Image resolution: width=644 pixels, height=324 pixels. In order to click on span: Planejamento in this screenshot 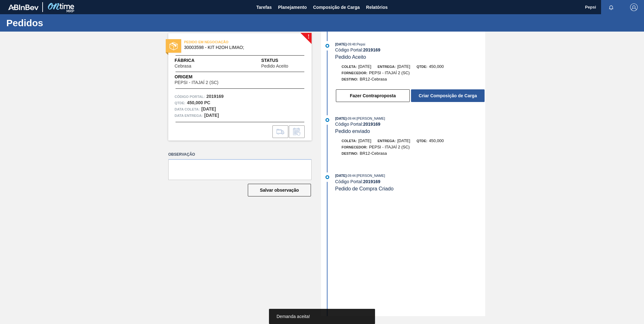, I will do `click(292, 8)`.